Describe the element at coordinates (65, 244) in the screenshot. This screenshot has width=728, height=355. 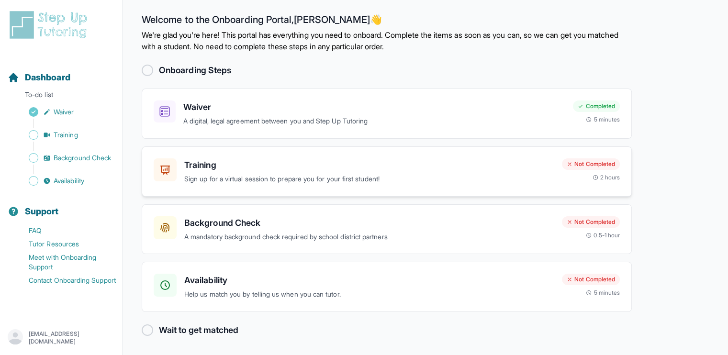
I see `a: Tutor Resources` at that location.